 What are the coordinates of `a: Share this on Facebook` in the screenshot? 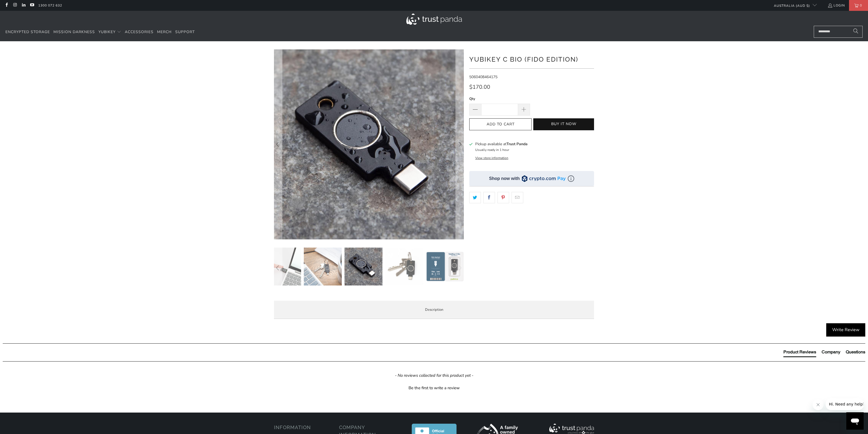 It's located at (489, 197).